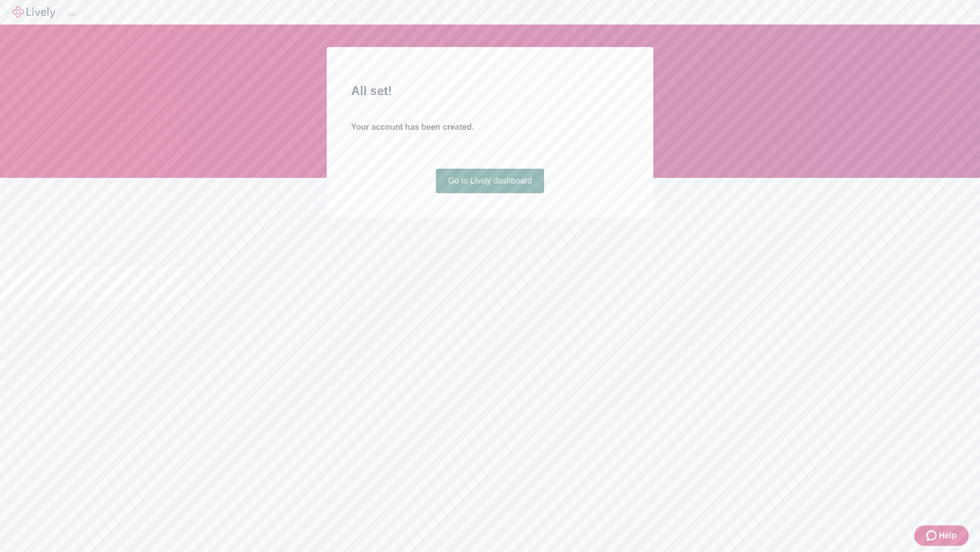 The height and width of the screenshot is (552, 980). What do you see at coordinates (941, 535) in the screenshot?
I see `button: Zendesk support iconHelp` at bounding box center [941, 535].